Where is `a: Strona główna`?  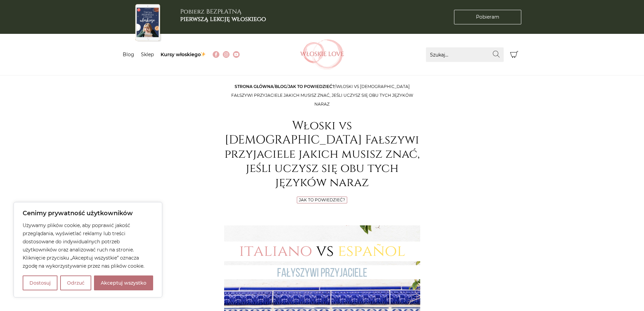
a: Strona główna is located at coordinates (254, 86).